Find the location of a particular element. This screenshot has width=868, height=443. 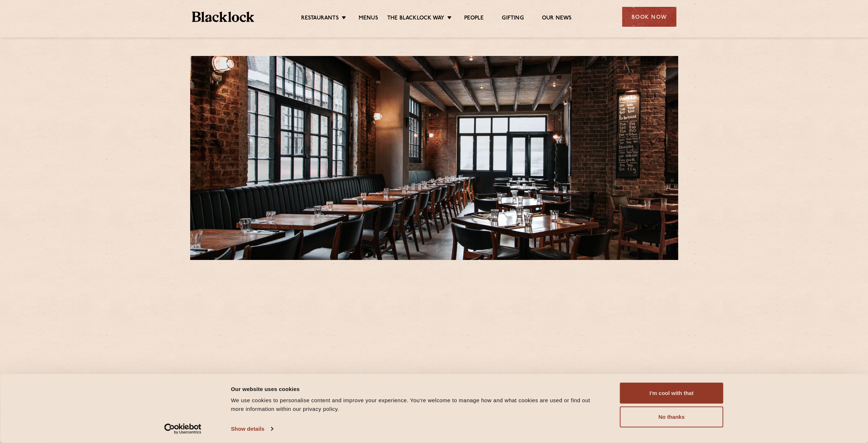

img: BL_Textured_Logo-footer-cropped.svg is located at coordinates (223, 17).